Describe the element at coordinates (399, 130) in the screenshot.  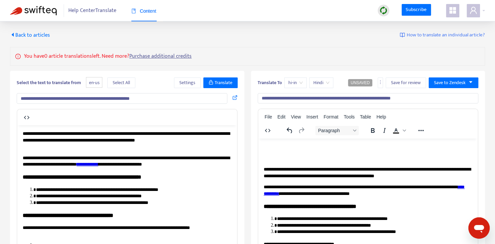
I see `div: Text color Black` at that location.